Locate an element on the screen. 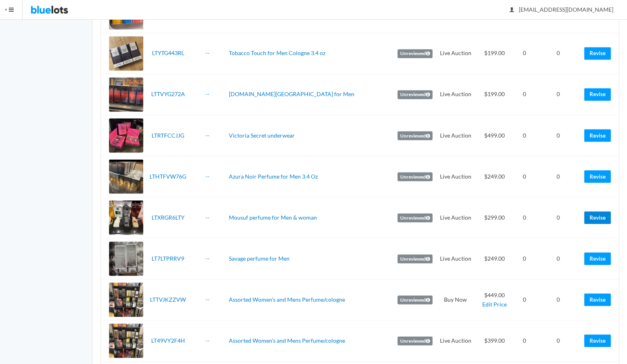 The height and width of the screenshot is (364, 627). a: Tobacco Touch for Men Cologne 3.4 oz is located at coordinates (276, 53).